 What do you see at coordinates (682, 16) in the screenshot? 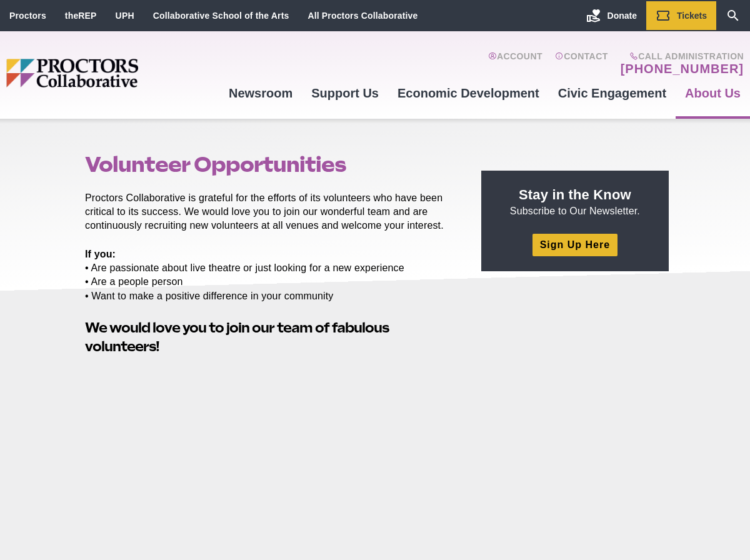
I see `a: Tickets` at bounding box center [682, 16].